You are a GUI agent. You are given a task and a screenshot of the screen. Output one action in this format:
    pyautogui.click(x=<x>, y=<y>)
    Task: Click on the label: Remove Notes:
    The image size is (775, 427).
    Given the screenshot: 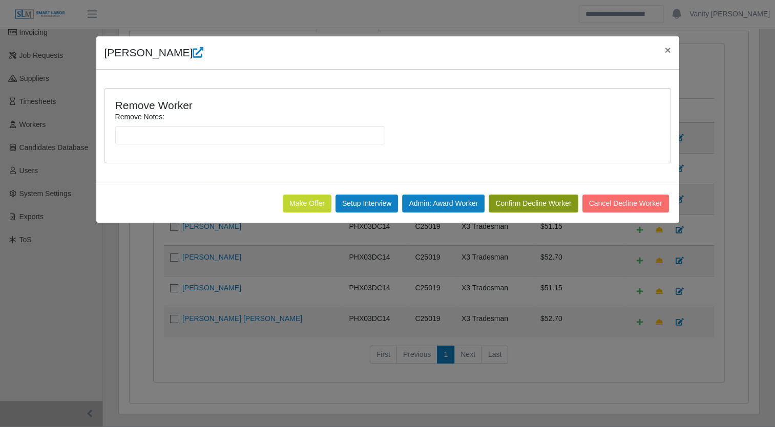 What is the action you would take?
    pyautogui.click(x=140, y=117)
    